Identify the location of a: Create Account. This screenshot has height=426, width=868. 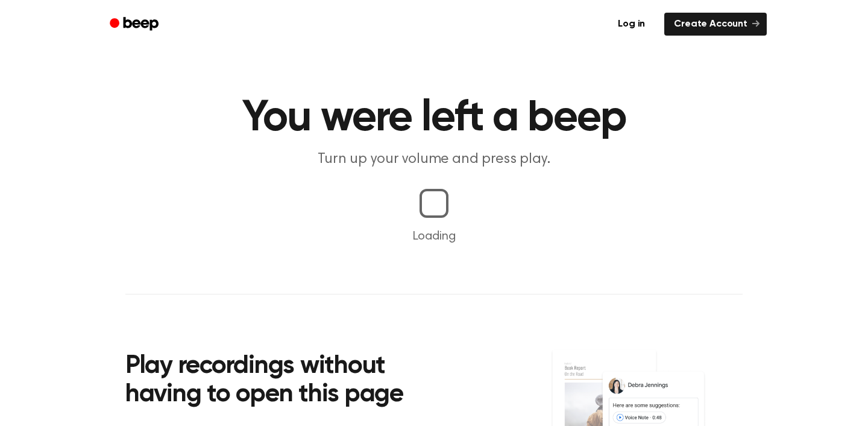
(715, 24).